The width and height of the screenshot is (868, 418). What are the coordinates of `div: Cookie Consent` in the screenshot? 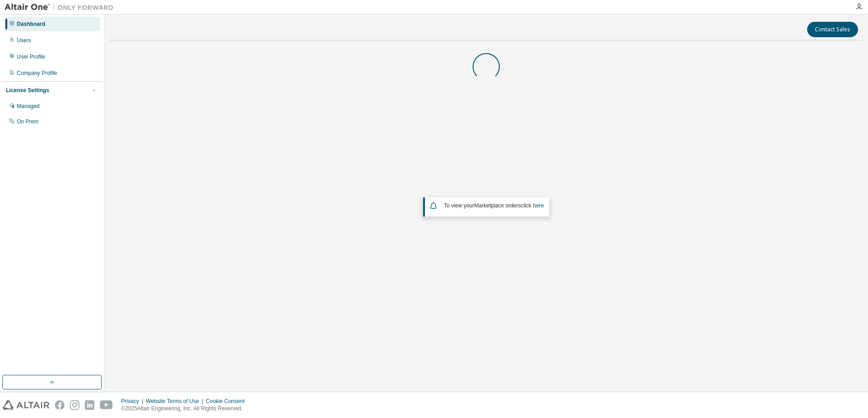 It's located at (228, 401).